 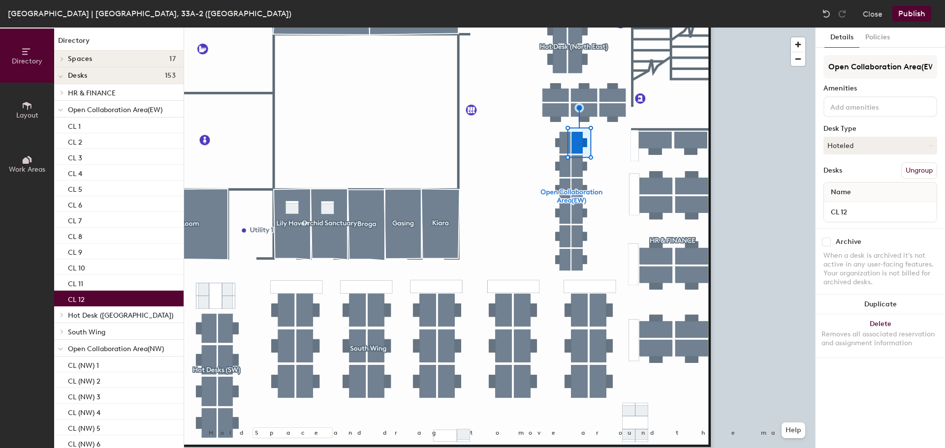 I want to click on p: CL 1, so click(x=74, y=125).